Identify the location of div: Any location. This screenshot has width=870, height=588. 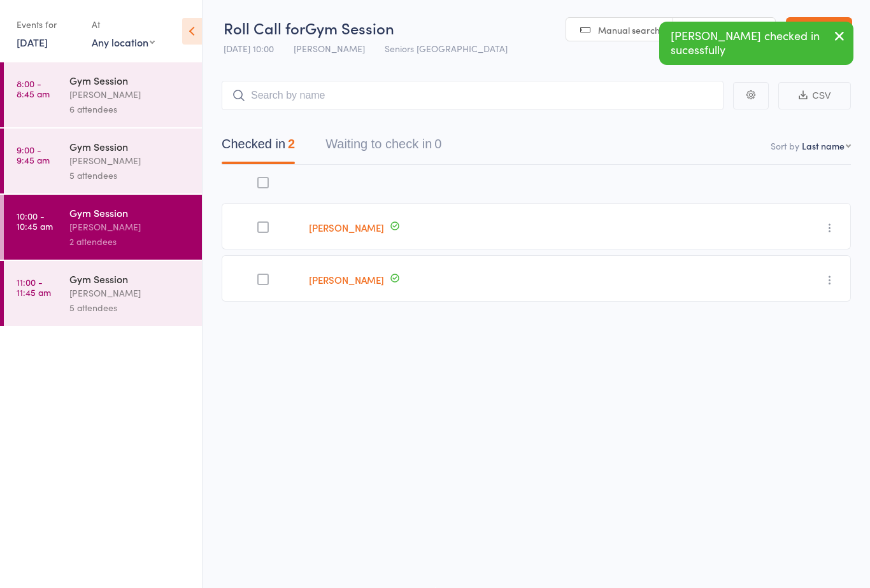
(123, 42).